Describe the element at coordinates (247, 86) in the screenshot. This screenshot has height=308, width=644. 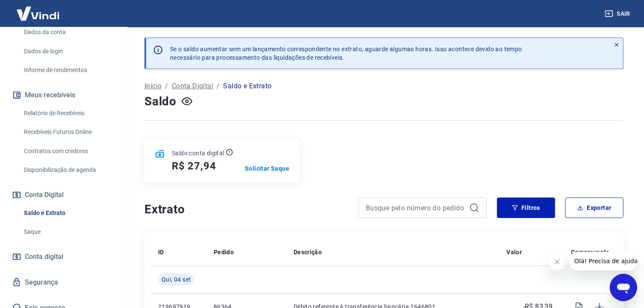
I see `p: Saldo e Extrato` at that location.